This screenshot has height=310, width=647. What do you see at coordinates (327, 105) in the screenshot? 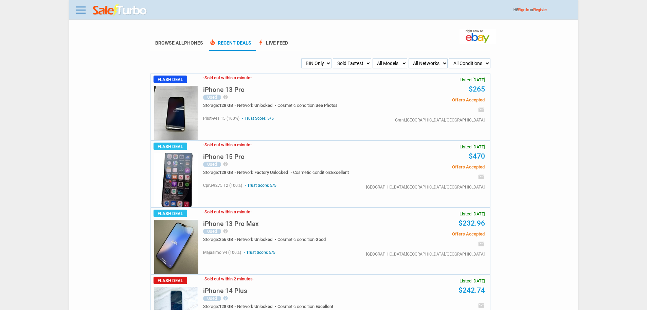
I see `span: See Photos` at bounding box center [327, 105].